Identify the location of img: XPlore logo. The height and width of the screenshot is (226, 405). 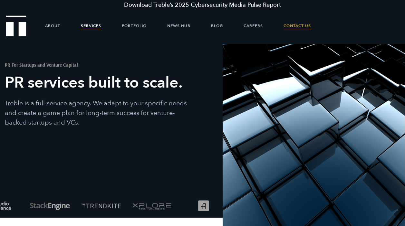
(152, 206).